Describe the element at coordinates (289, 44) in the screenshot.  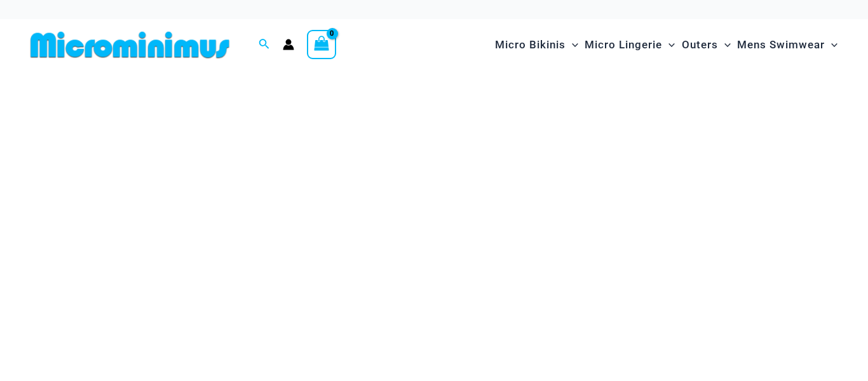
I see `a: Account icon link` at that location.